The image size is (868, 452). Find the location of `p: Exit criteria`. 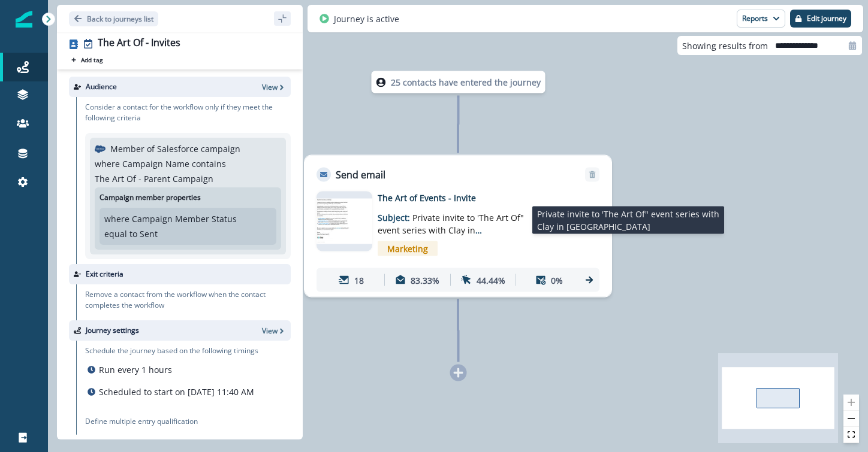

p: Exit criteria is located at coordinates (104, 274).